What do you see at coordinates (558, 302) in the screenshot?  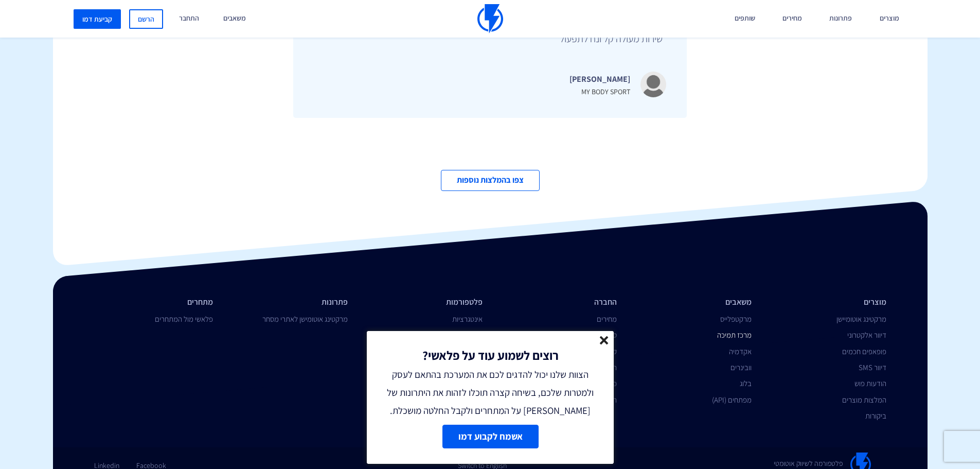 I see `li: החברה` at bounding box center [558, 302].